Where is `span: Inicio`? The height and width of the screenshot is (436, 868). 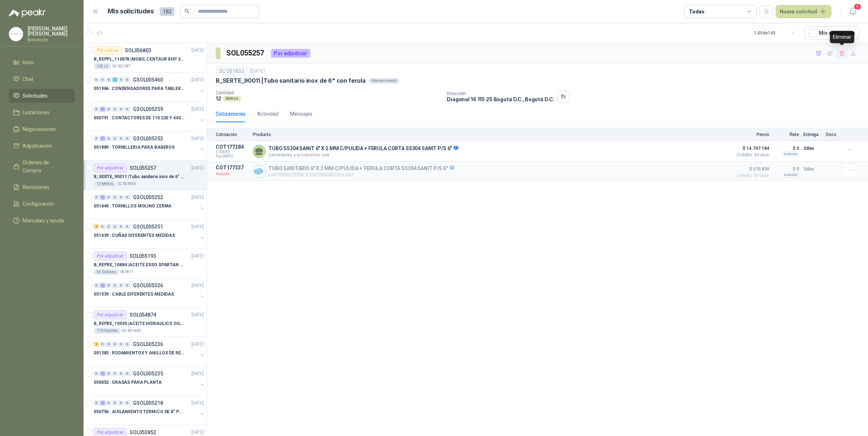
span: Inicio is located at coordinates (28, 62).